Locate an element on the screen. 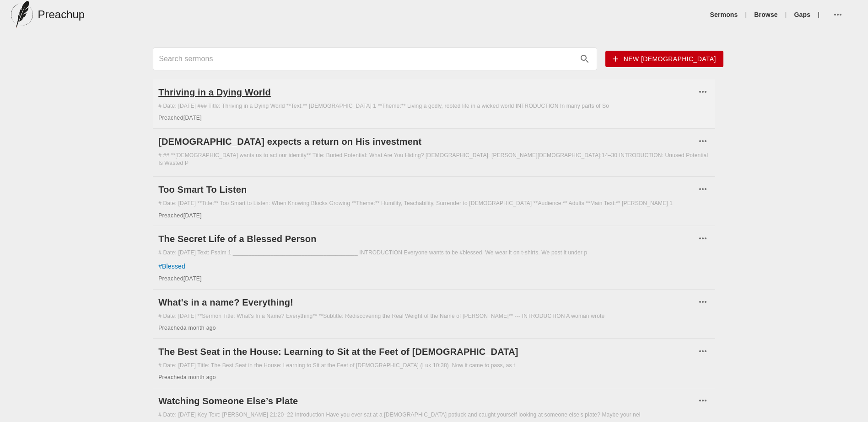 This screenshot has height=422, width=868. a: The Secret Life of a Blessed Person is located at coordinates (427, 239).